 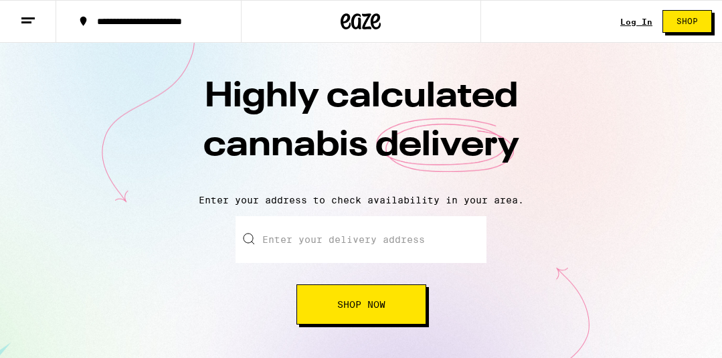 I want to click on h1: Highly calculated cannabis delivery, so click(x=361, y=128).